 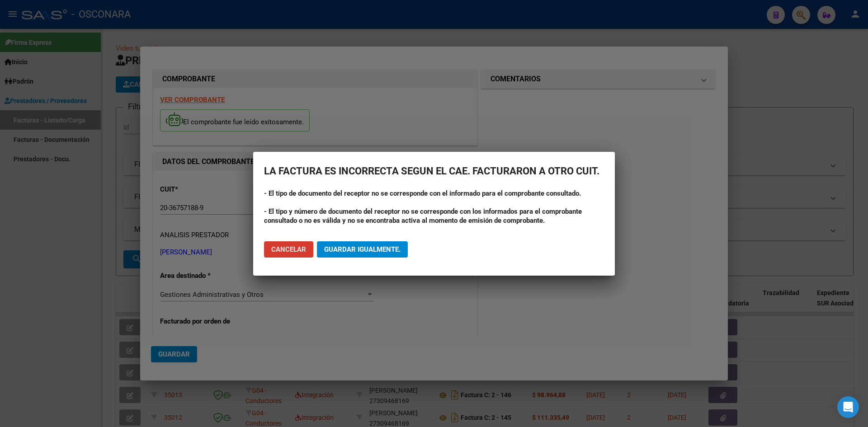 What do you see at coordinates (289, 249) in the screenshot?
I see `button: Cancelar` at bounding box center [289, 249].